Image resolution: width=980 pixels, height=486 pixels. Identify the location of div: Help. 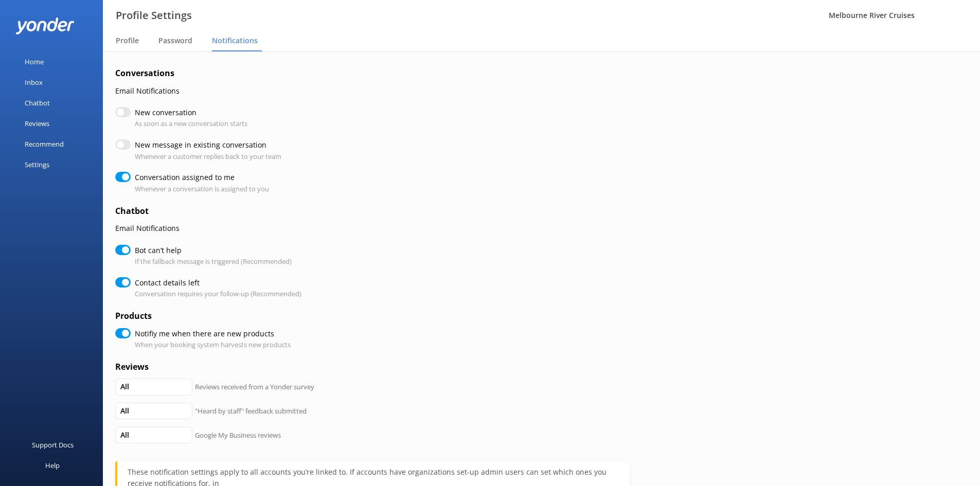
(53, 465).